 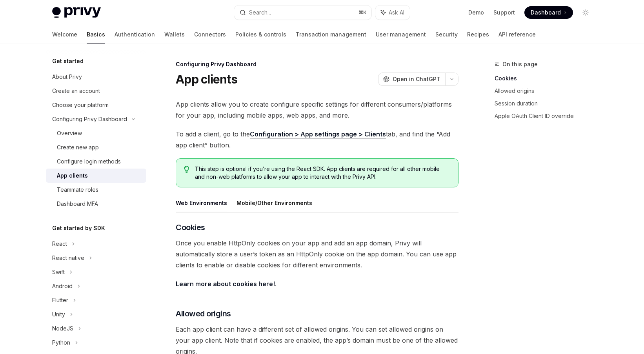 What do you see at coordinates (62, 343) in the screenshot?
I see `div: Python` at bounding box center [62, 343].